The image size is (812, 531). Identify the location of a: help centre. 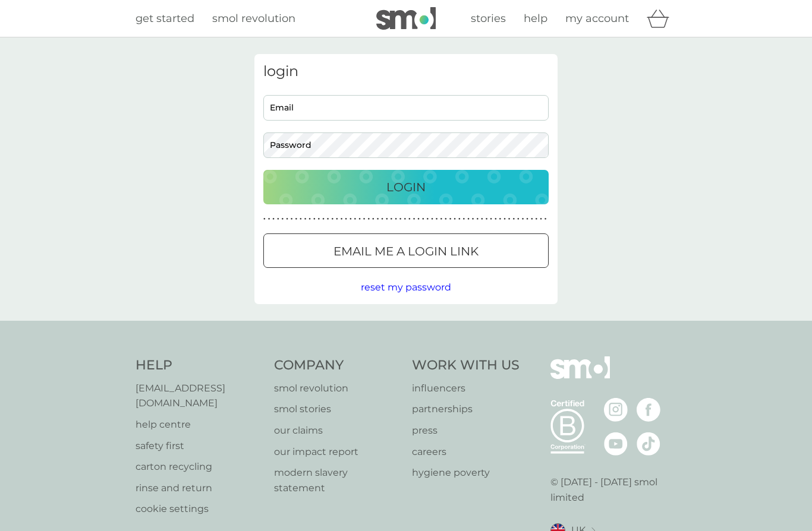
(199, 425).